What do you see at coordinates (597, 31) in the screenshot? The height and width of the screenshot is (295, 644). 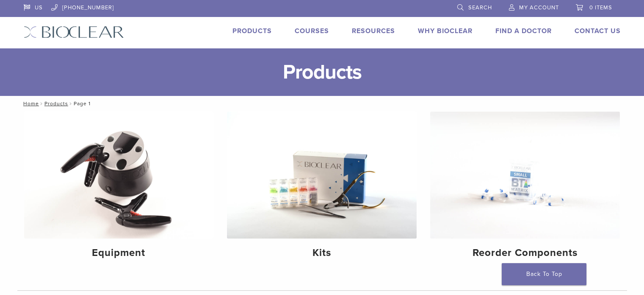 I see `a: Contact Us` at bounding box center [597, 31].